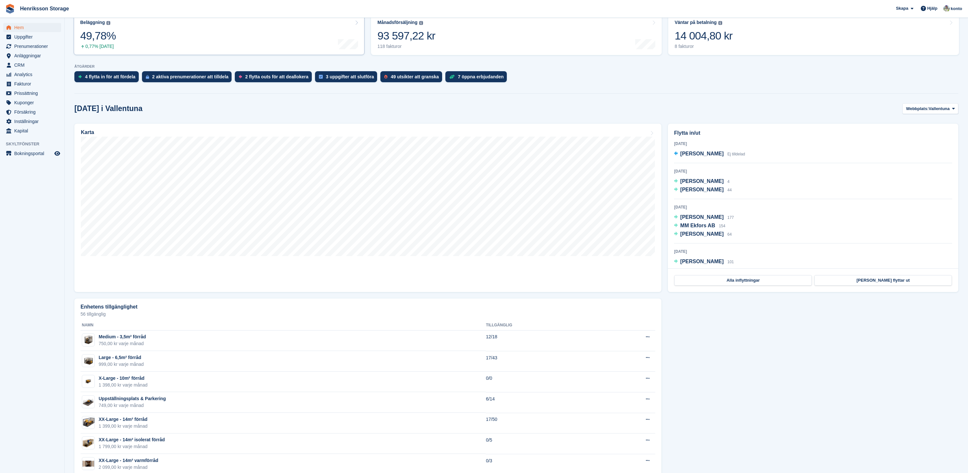 Image resolution: width=968 pixels, height=473 pixels. Describe the element at coordinates (406, 36) in the screenshot. I see `div: 93 597,22 kr` at that location.